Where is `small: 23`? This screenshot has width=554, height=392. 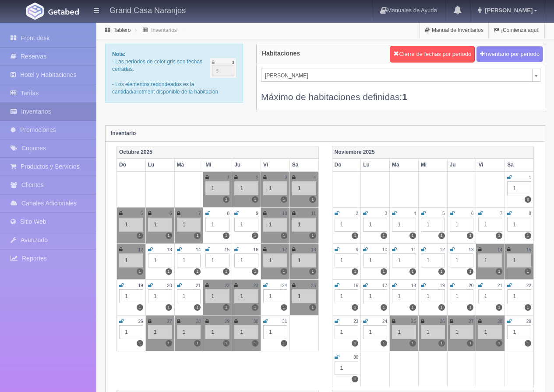
small: 23 is located at coordinates (256, 286).